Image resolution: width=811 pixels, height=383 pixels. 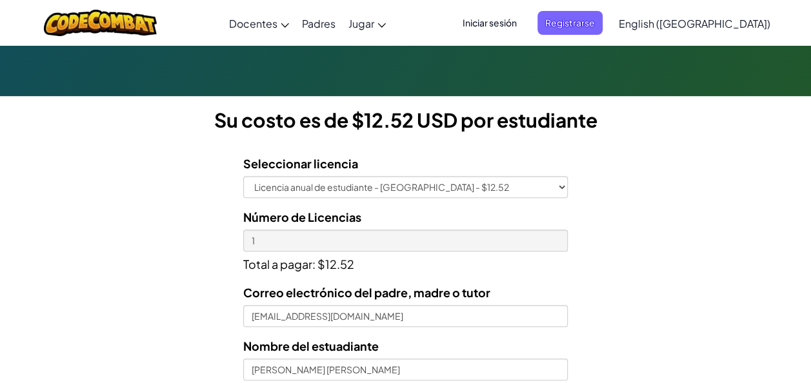 What do you see at coordinates (405, 263) in the screenshot?
I see `p: Total a pagar: $12.52` at bounding box center [405, 263].